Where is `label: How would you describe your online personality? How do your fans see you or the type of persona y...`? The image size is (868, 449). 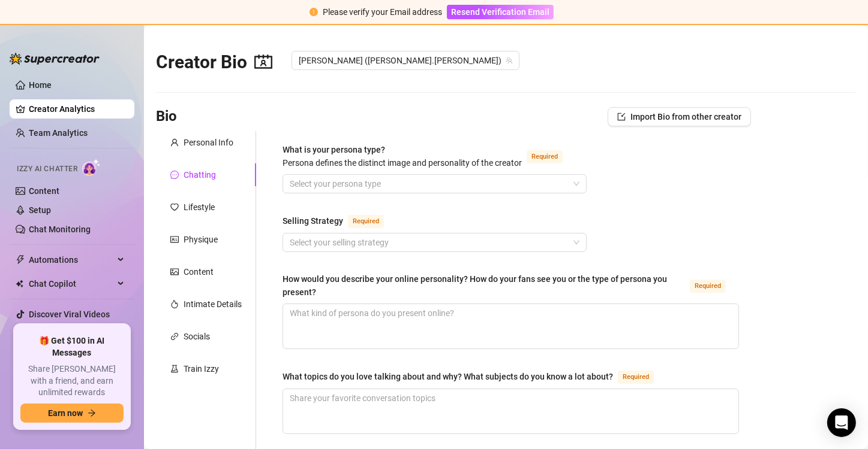 label: How would you describe your online personality? How do your fans see you or the type of persona y... is located at coordinates (510, 286).